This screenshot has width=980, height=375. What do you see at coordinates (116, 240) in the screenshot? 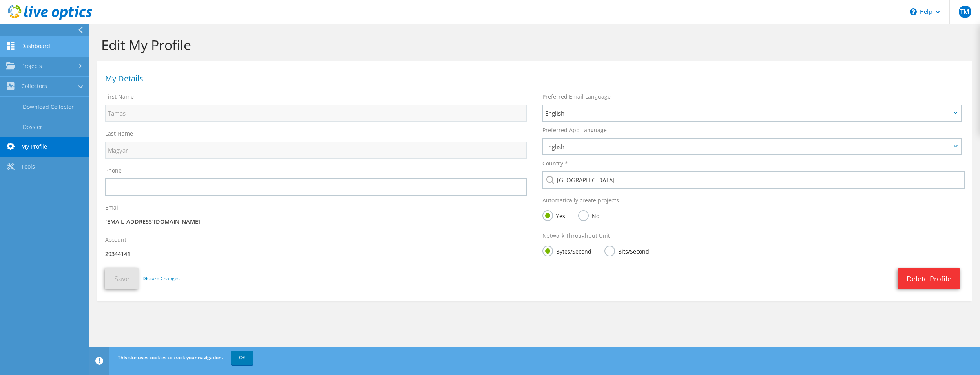
I see `label: Account` at bounding box center [116, 240].